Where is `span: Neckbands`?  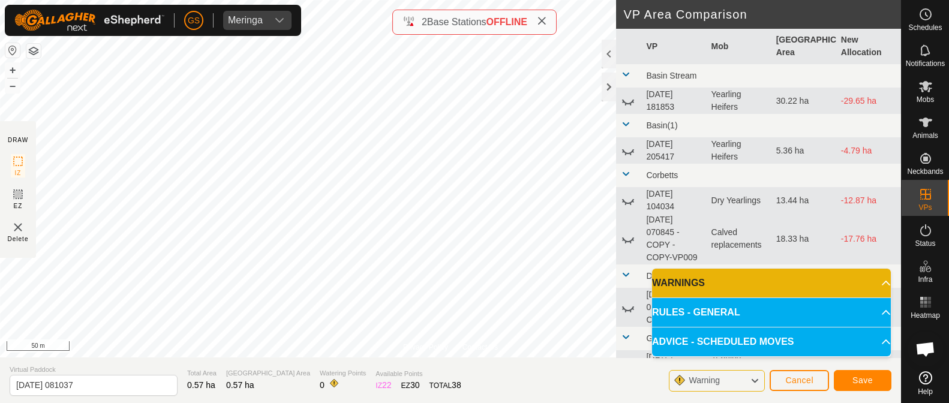
span: Neckbands is located at coordinates (925, 172).